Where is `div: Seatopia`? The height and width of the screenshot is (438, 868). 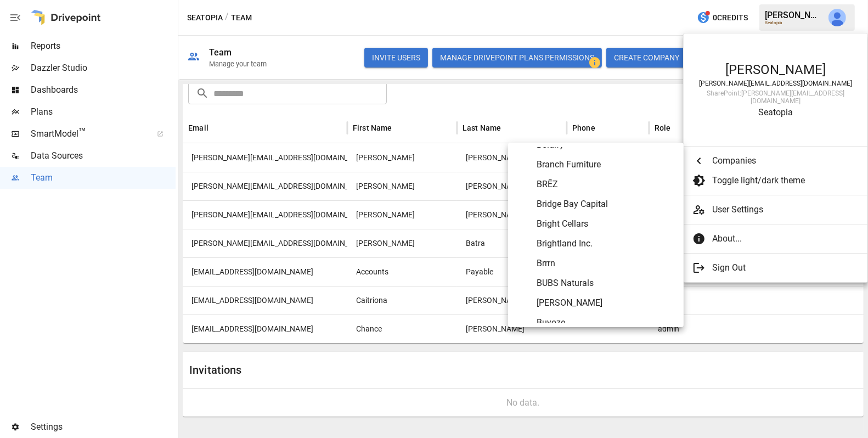
div: Seatopia is located at coordinates (775, 112).